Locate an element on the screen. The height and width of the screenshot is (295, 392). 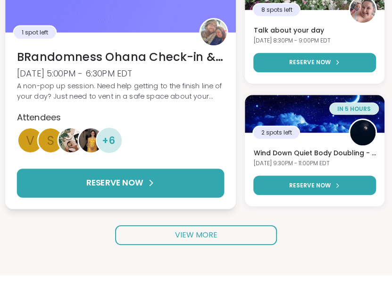
img: mrsperozek43 is located at coordinates (91, 140).